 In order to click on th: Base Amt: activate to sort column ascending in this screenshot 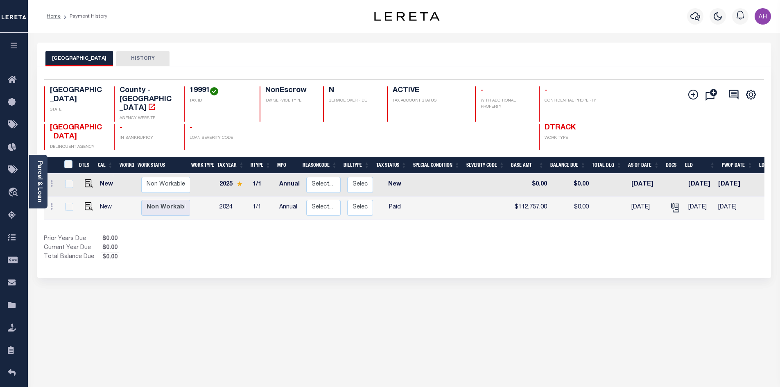, I will do `click(527, 165)`.